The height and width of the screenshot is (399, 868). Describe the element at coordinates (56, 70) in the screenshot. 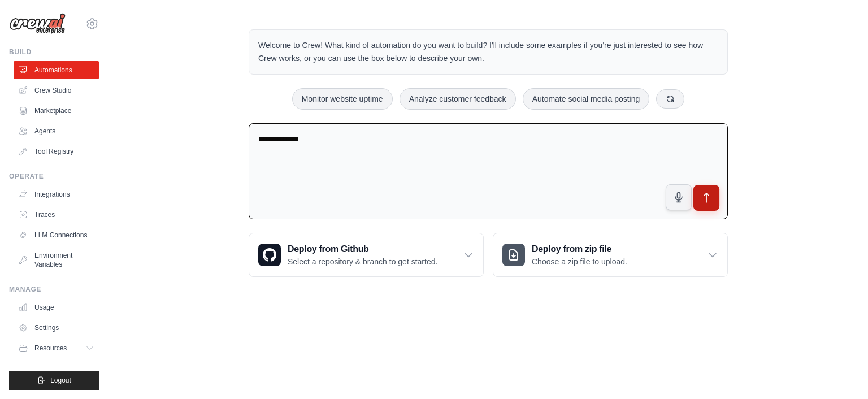

I see `a: Automations` at that location.